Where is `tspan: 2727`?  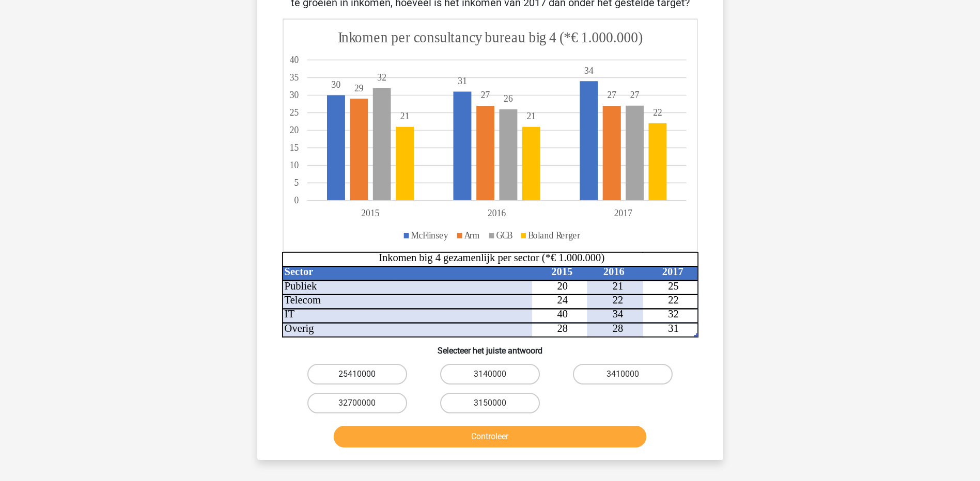 tspan: 2727 is located at coordinates (548, 95).